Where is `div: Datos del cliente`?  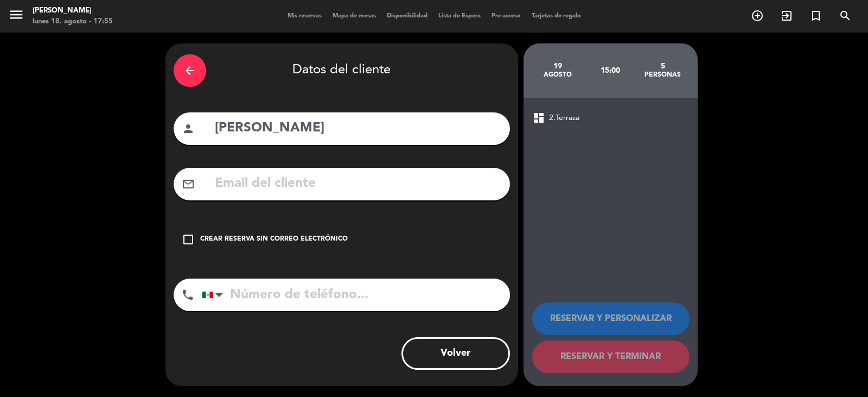
div: Datos del cliente is located at coordinates (342, 71).